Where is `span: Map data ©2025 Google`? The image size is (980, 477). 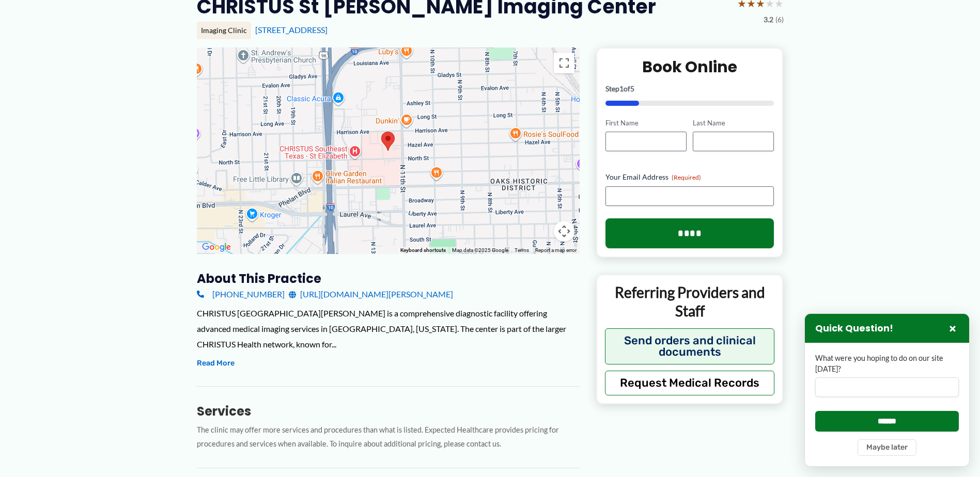
span: Map data ©2025 Google is located at coordinates (480, 249).